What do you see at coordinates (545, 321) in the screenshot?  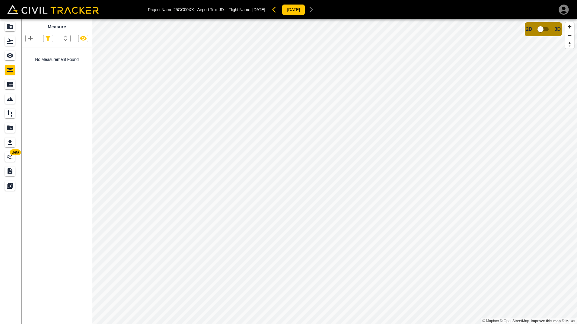 I see `a: Map feedback` at bounding box center [545, 321].